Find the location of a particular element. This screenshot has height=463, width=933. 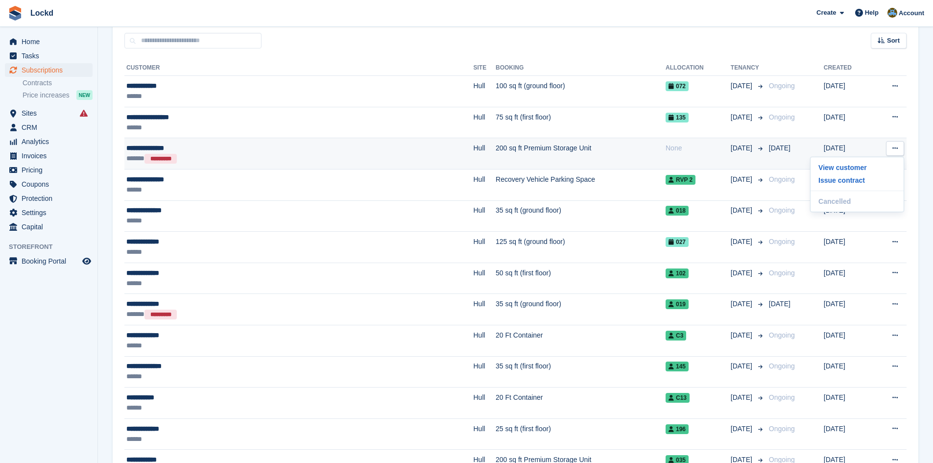

span: 019 is located at coordinates (677, 304).